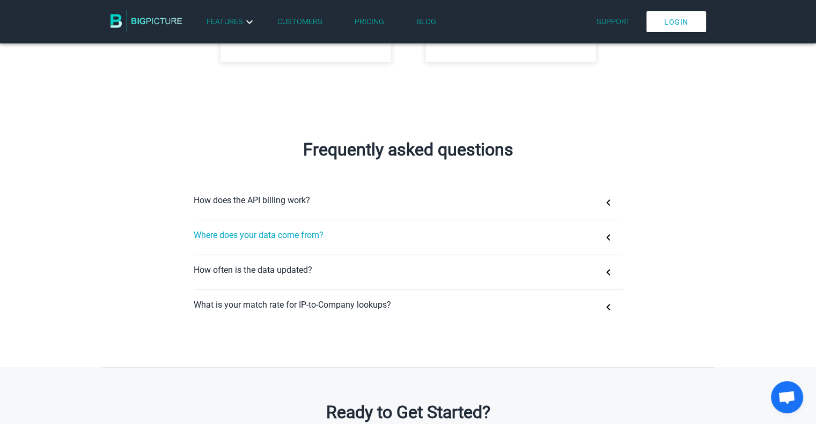 This screenshot has width=816, height=424. I want to click on a: Pricing, so click(369, 21).